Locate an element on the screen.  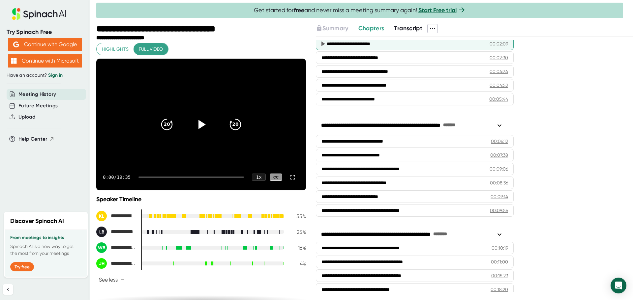
p: Spinach AI is a new way to get the most from your meetings is located at coordinates (46, 250).